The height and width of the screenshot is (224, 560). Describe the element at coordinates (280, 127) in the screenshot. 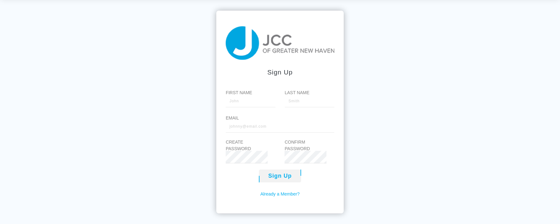

I see `input: johnny@email.com` at that location.